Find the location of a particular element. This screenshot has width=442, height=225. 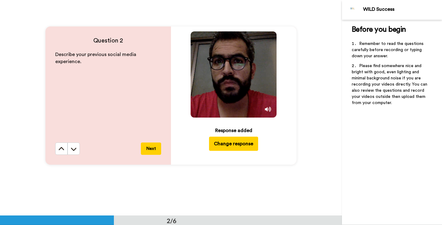

h4: Question 2 is located at coordinates (108, 41).